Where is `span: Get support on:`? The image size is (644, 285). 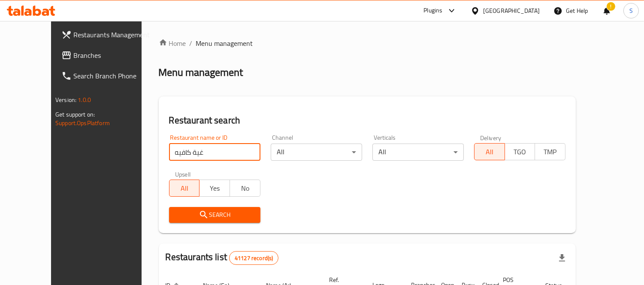 span: Get support on: is located at coordinates (75, 114).